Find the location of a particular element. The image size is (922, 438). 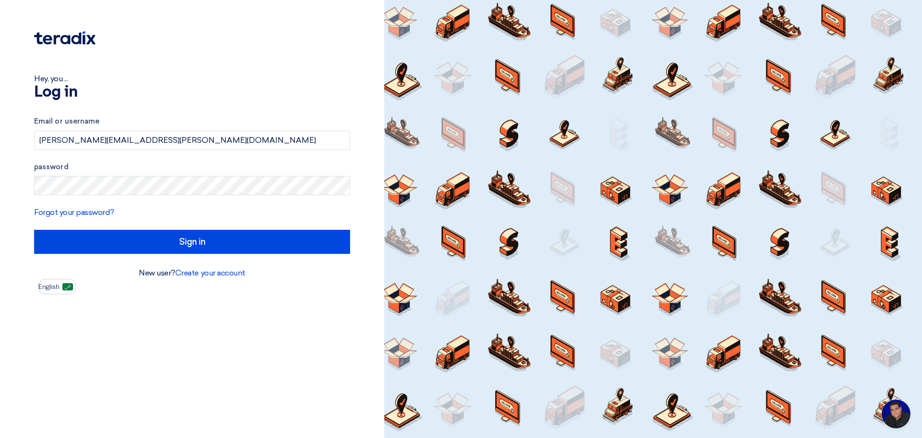

font: Create your account is located at coordinates (210, 272).